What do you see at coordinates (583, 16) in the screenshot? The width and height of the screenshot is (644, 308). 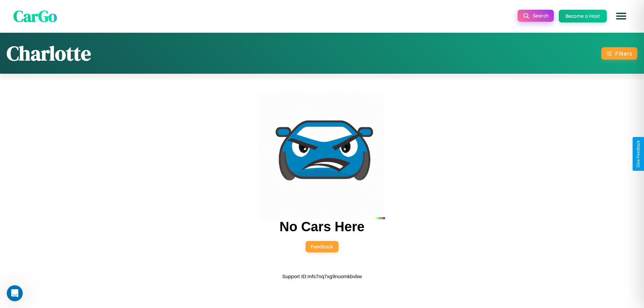 I see `button: Become a Host` at bounding box center [583, 16].